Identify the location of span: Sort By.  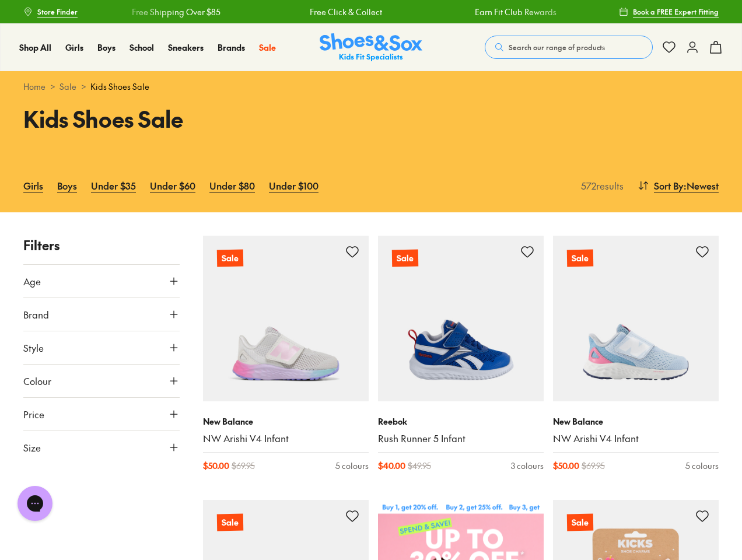
(668, 186).